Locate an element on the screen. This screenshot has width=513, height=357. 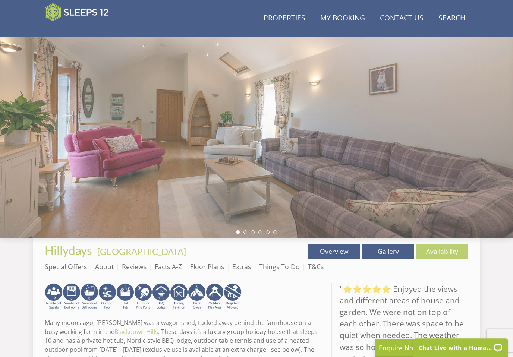
a: Properties is located at coordinates (284, 18).